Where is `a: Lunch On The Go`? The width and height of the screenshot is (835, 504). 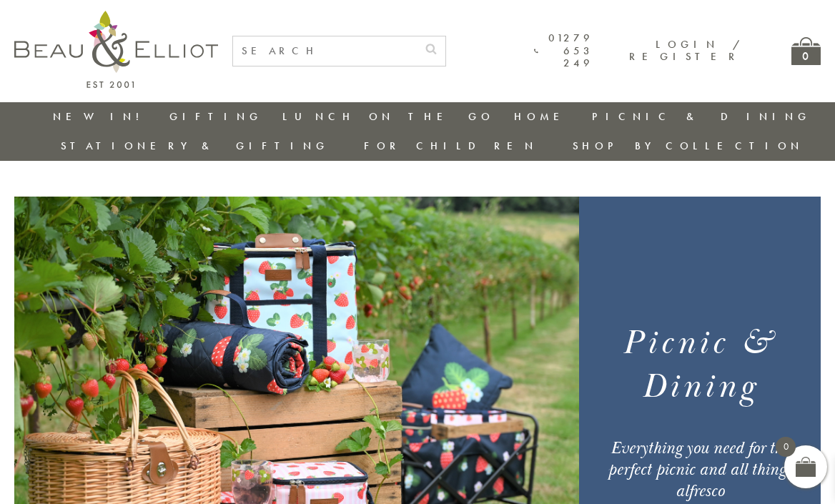
a: Lunch On The Go is located at coordinates (389, 117).